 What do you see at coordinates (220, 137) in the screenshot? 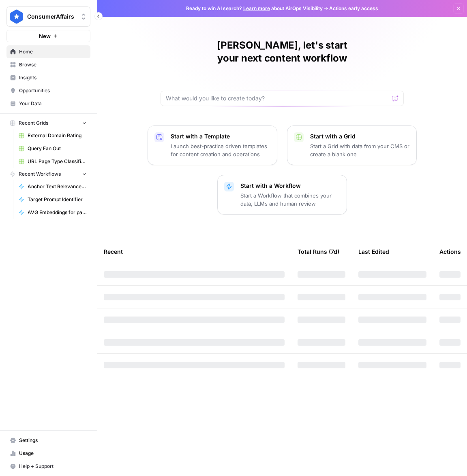
I see `p: Start with a Template` at bounding box center [220, 137].